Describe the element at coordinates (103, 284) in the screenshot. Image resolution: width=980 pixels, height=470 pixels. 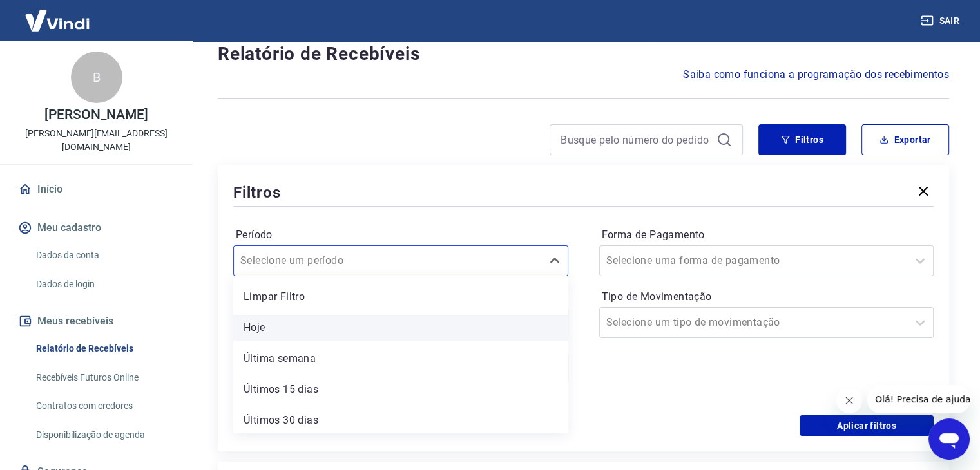
I see `a: Dados de login` at that location.